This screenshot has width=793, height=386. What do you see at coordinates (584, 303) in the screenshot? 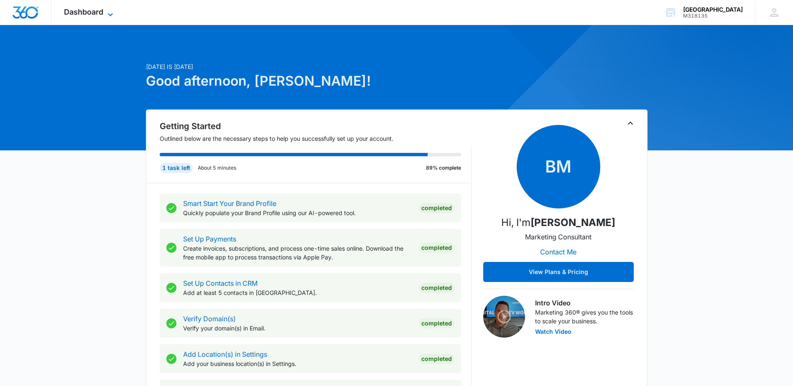
I see `h3: Intro Video` at bounding box center [584, 303].